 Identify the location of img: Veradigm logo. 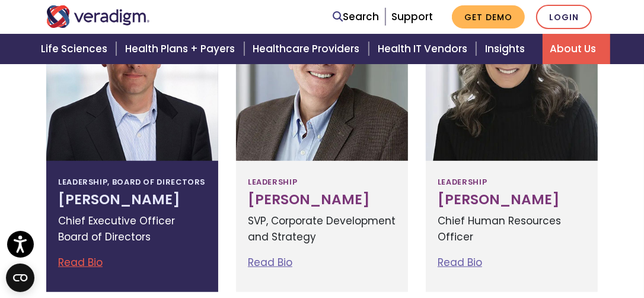
(98, 16).